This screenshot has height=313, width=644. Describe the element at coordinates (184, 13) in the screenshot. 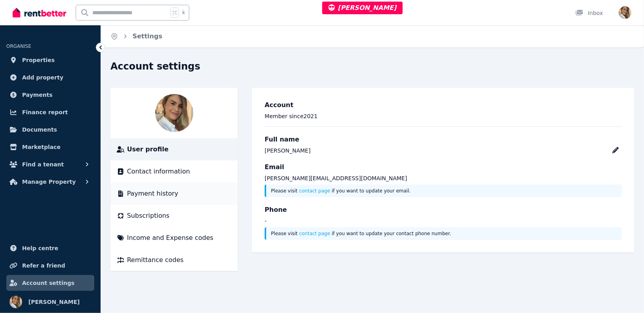

I see `span: k` at that location.